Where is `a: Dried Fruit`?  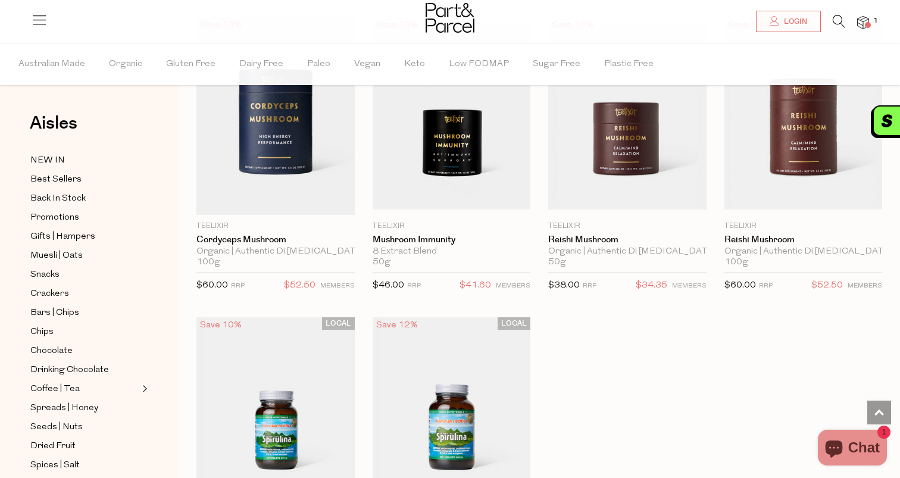 a: Dried Fruit is located at coordinates (84, 446).